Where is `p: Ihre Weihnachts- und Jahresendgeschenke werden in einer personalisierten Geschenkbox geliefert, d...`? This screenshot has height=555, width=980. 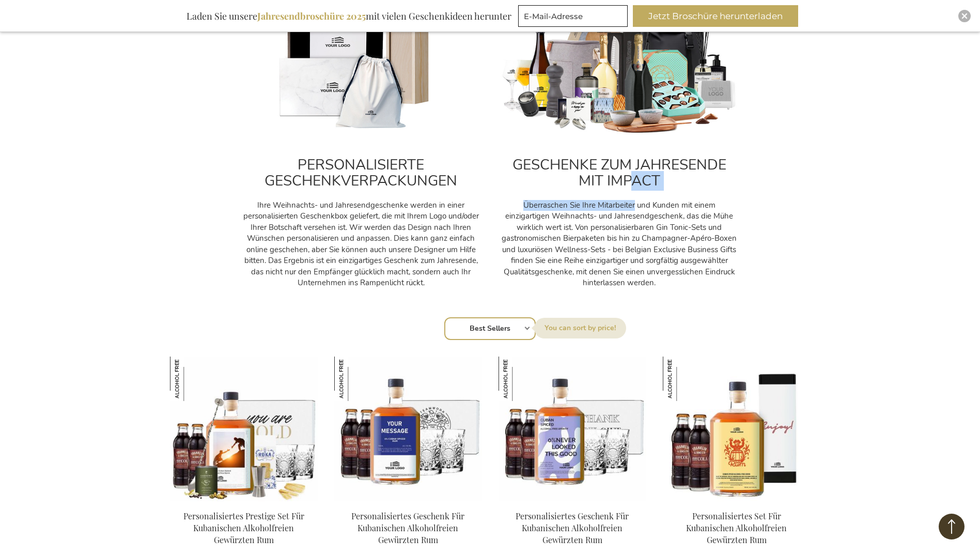
p: Ihre Weihnachts- und Jahresendgeschenke werden in einer personalisierten Geschenkbox geliefert, d... is located at coordinates (361, 244).